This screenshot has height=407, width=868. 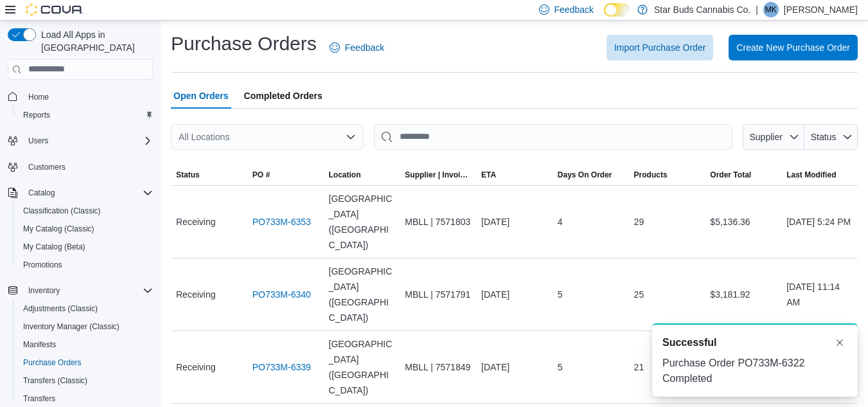 What do you see at coordinates (514, 175) in the screenshot?
I see `button: ETA` at bounding box center [514, 175].